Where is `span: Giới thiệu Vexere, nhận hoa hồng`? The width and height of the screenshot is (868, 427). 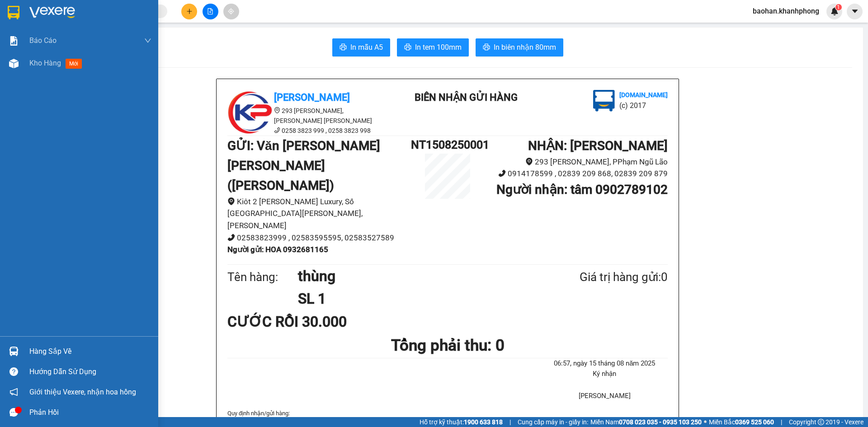
span: Giới thiệu Vexere, nhận hoa hồng is located at coordinates (82, 392).